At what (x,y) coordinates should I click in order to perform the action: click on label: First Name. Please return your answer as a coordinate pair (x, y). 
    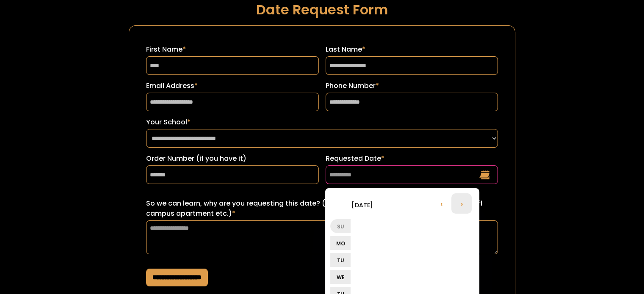
    Looking at the image, I should click on (232, 50).